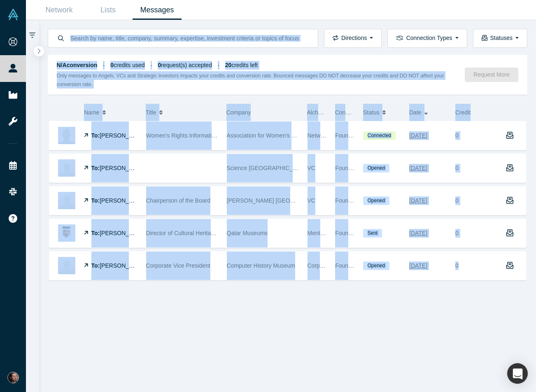 The image size is (536, 392). What do you see at coordinates (463, 112) in the screenshot?
I see `span: Credit` at bounding box center [463, 112].